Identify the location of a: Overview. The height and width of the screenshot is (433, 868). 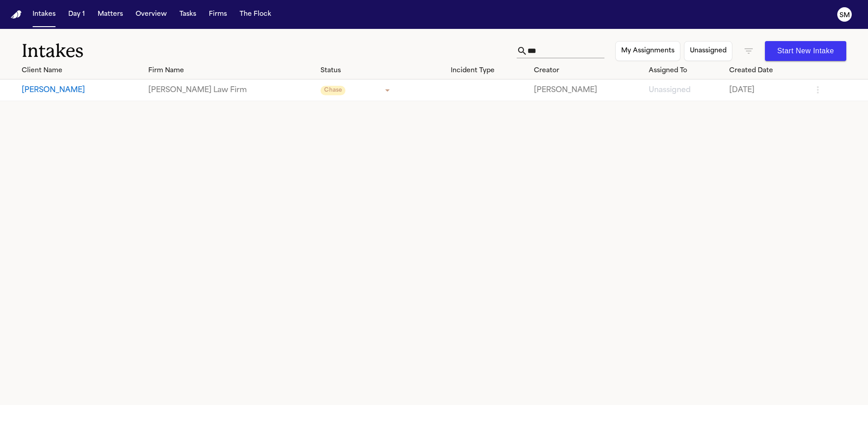
(151, 15).